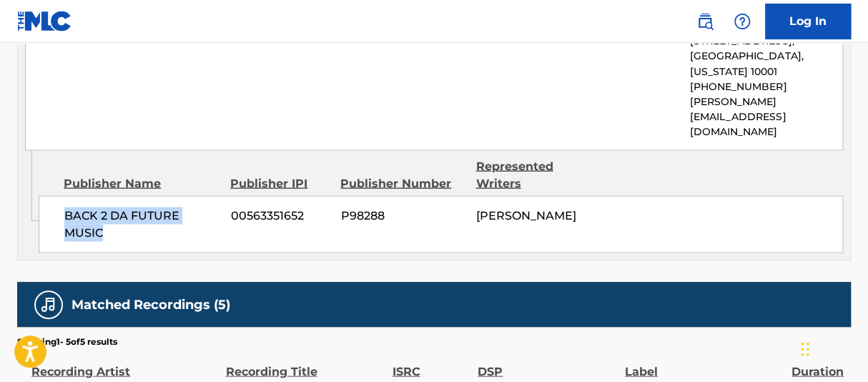 The image size is (868, 382). Describe the element at coordinates (402, 183) in the screenshot. I see `div: Publisher Number` at that location.